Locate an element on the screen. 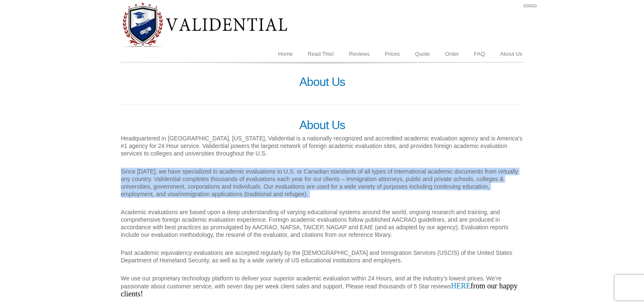  span: from our happy clients! is located at coordinates (319, 290).